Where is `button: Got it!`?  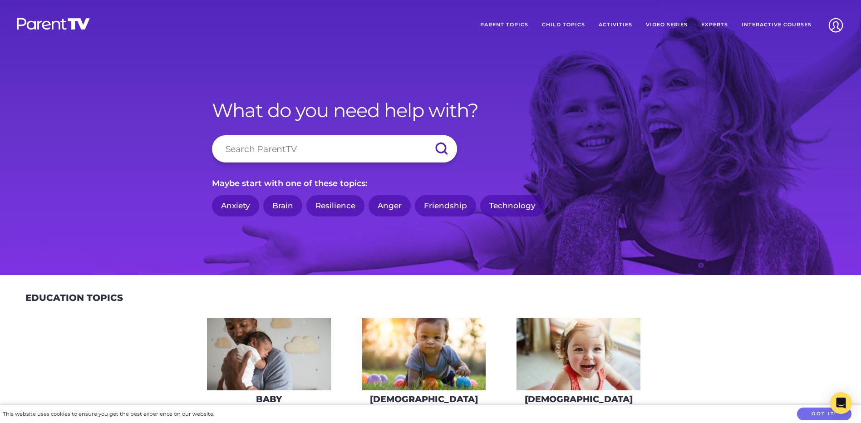
button: Got it! is located at coordinates (824, 414).